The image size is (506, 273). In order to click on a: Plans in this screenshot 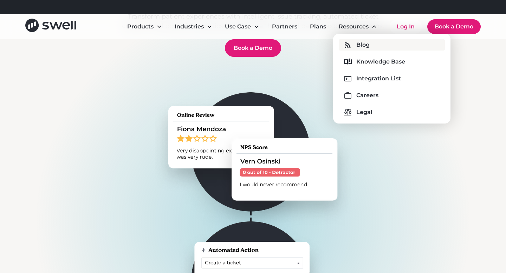, I will do `click(318, 27)`.